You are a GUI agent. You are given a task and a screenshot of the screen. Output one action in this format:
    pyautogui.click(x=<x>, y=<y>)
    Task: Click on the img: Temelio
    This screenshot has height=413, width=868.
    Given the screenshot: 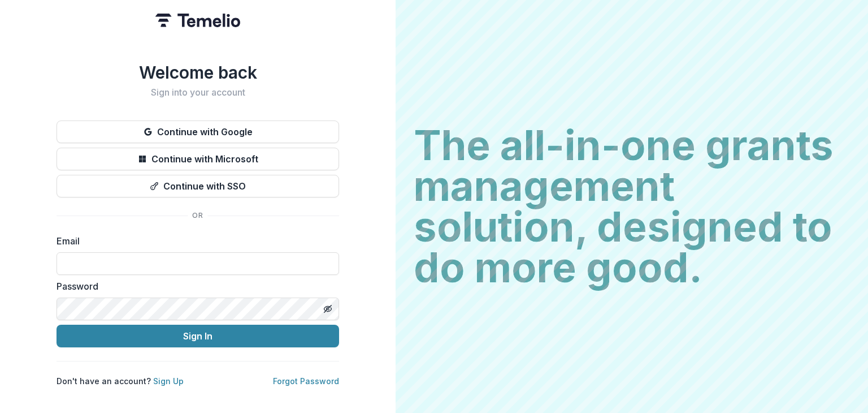 What is the action you would take?
    pyautogui.click(x=198, y=21)
    